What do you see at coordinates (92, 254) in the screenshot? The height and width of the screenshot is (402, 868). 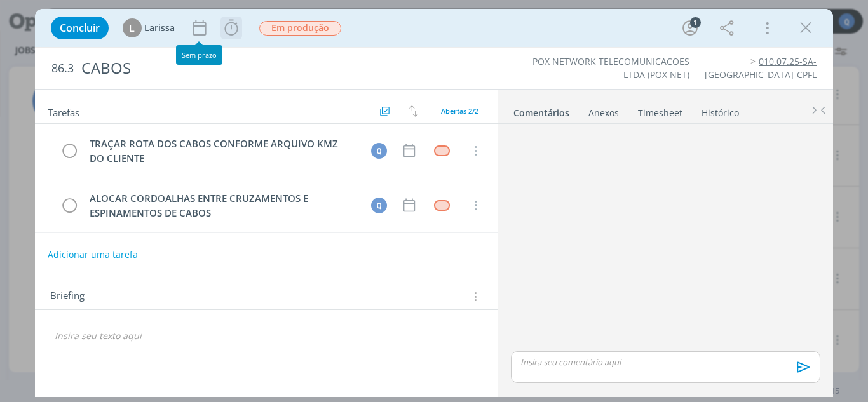 I see `button: Adicionar uma tarefa` at bounding box center [92, 254].